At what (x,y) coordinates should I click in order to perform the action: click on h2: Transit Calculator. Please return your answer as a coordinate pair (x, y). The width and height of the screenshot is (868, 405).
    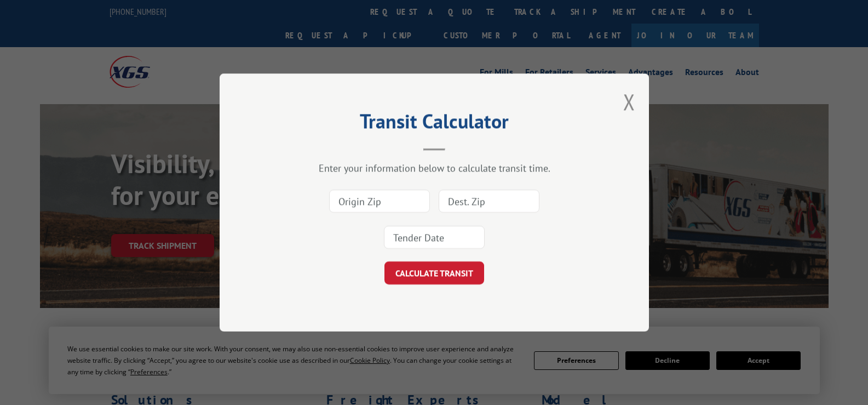
    Looking at the image, I should click on (434, 124).